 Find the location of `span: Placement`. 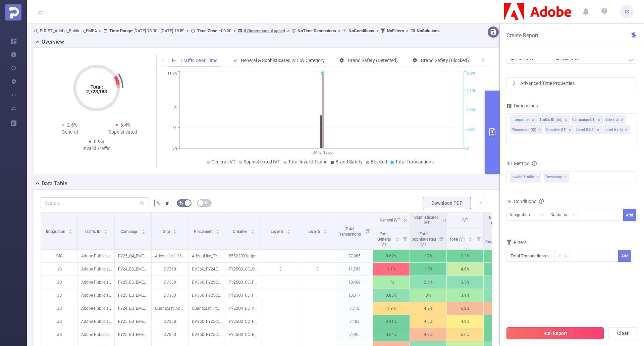

span: Placement is located at coordinates (204, 232).